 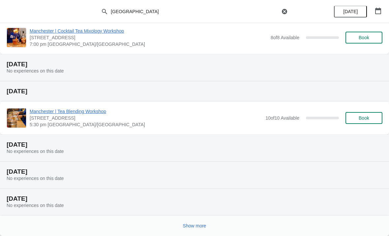 What do you see at coordinates (195, 226) in the screenshot?
I see `span: Show more` at bounding box center [195, 226].